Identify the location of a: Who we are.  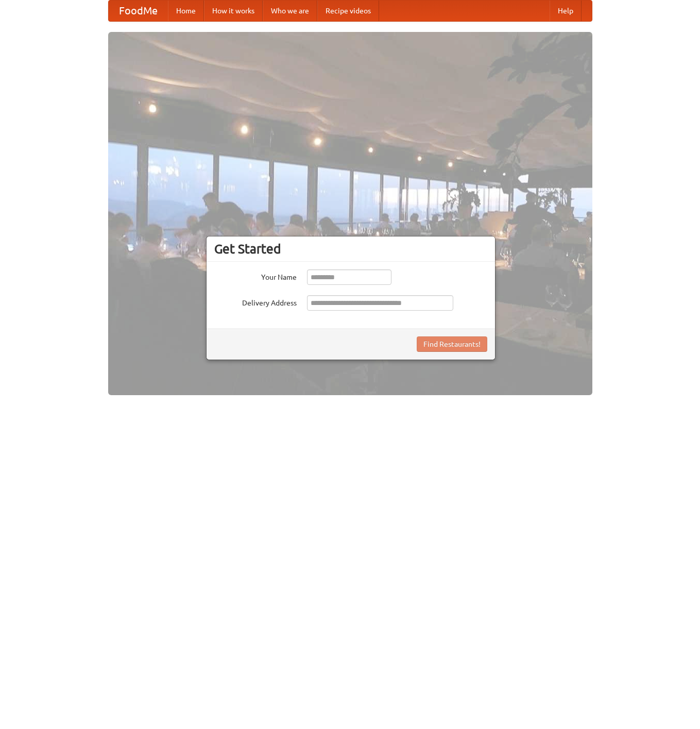
(290, 11).